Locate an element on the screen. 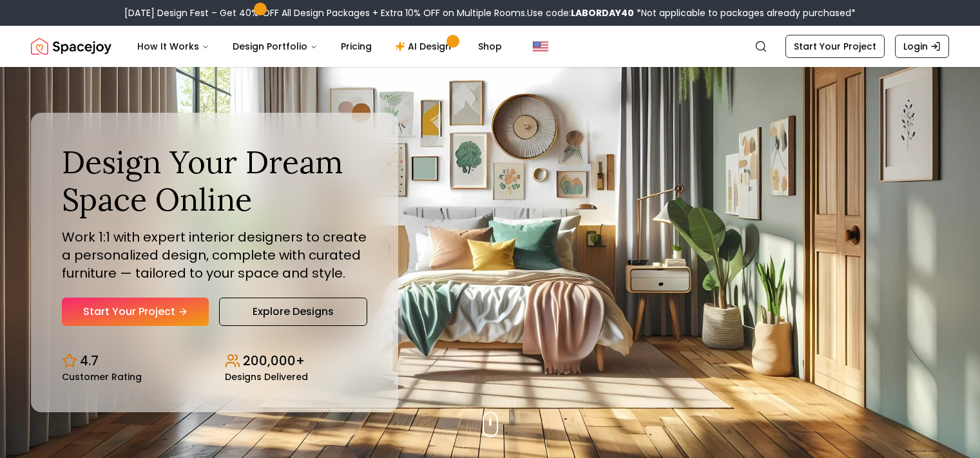 The height and width of the screenshot is (458, 980). small: Customer Rating is located at coordinates (101, 377).